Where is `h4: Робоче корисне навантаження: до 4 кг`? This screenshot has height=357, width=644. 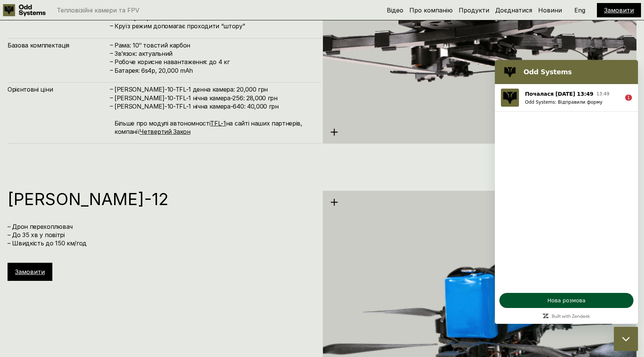
h4: Робоче корисне навантаження: до 4 кг is located at coordinates (214, 62).